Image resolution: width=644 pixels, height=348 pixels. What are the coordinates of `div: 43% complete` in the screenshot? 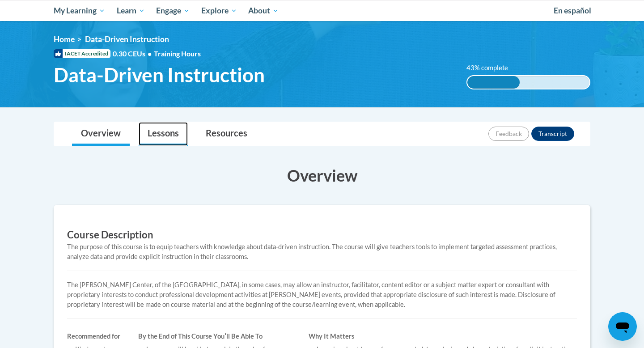 It's located at (494, 82).